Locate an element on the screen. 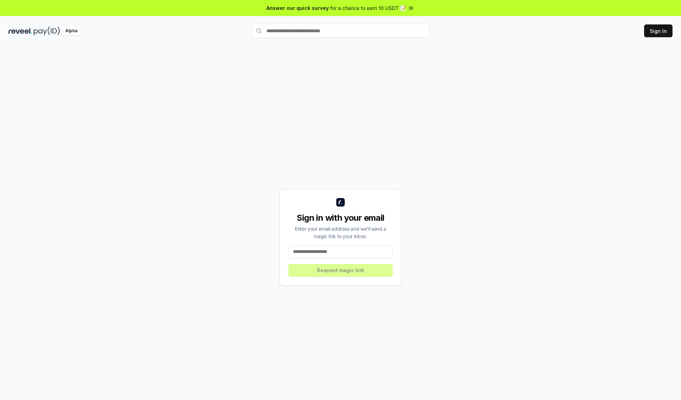 Image resolution: width=681 pixels, height=400 pixels. img: logo_small is located at coordinates (340, 202).